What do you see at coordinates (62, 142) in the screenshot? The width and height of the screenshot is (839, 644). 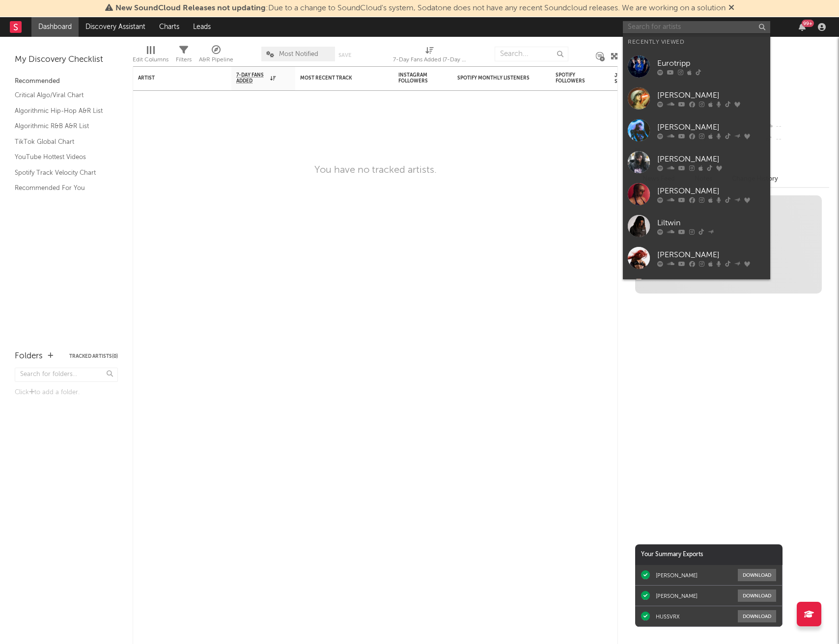 I see `a: TikTok Global Chart` at bounding box center [62, 142].